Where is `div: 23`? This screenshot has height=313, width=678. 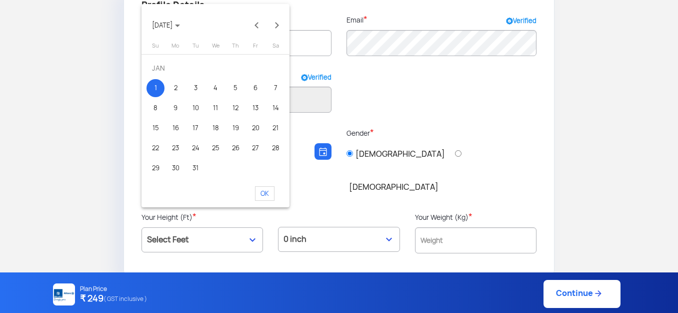 div: 23 is located at coordinates (176, 148).